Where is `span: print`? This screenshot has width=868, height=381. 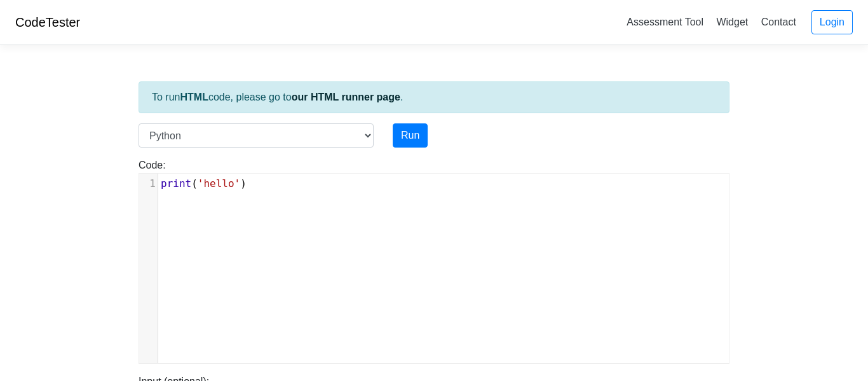
span: print is located at coordinates (176, 183).